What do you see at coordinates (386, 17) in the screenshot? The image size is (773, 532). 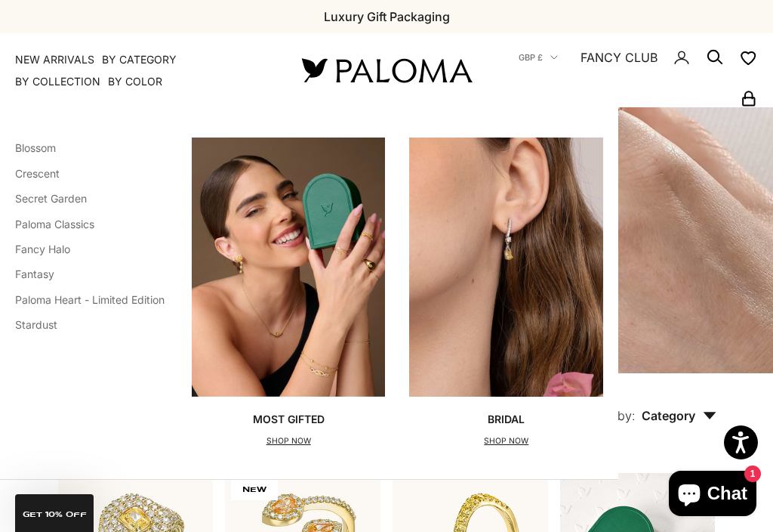 I see `p: Luxury Gift Packaging` at bounding box center [386, 17].